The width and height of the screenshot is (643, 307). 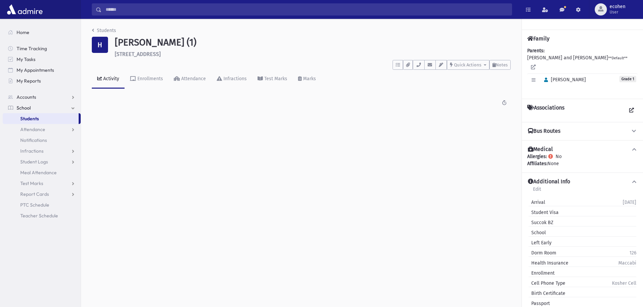 What do you see at coordinates (41, 70) in the screenshot?
I see `a: My Appointments` at bounding box center [41, 70].